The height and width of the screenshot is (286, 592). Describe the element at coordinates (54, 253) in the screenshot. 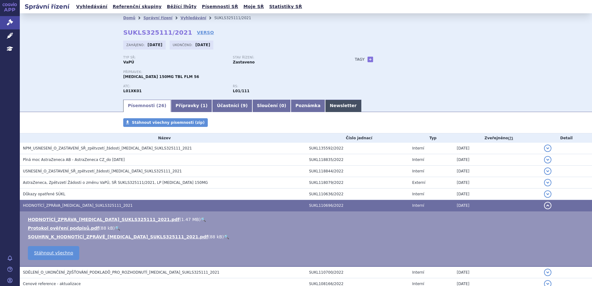

I see `a: Stáhnout všechno` at that location.